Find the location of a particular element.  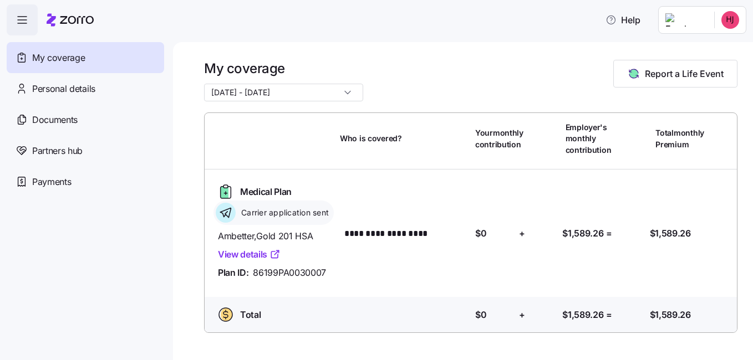

a: Documents is located at coordinates (85, 120).